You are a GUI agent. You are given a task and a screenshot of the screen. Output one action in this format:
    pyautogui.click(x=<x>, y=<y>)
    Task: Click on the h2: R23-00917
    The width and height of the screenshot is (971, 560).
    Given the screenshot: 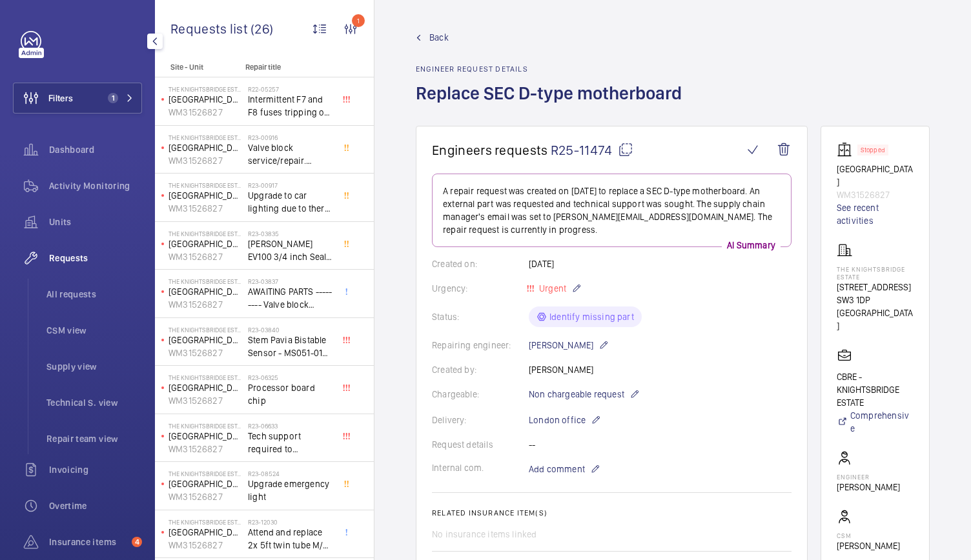 What is the action you would take?
    pyautogui.click(x=291, y=185)
    